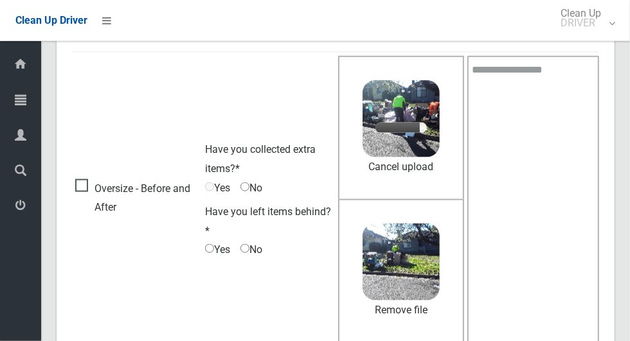 The height and width of the screenshot is (341, 630). Describe the element at coordinates (51, 20) in the screenshot. I see `span: Clean Up Driver` at that location.